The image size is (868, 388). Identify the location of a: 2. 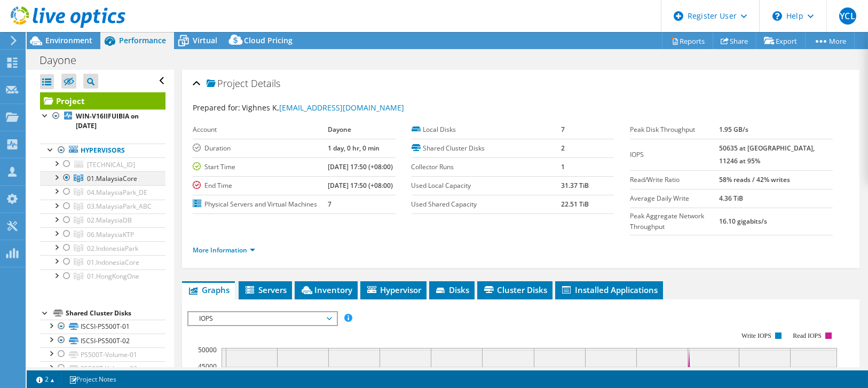
(45, 379).